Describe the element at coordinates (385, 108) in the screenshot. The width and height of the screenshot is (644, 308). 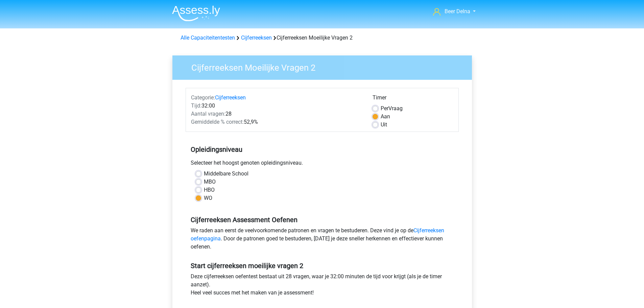
I see `span: Per` at that location.